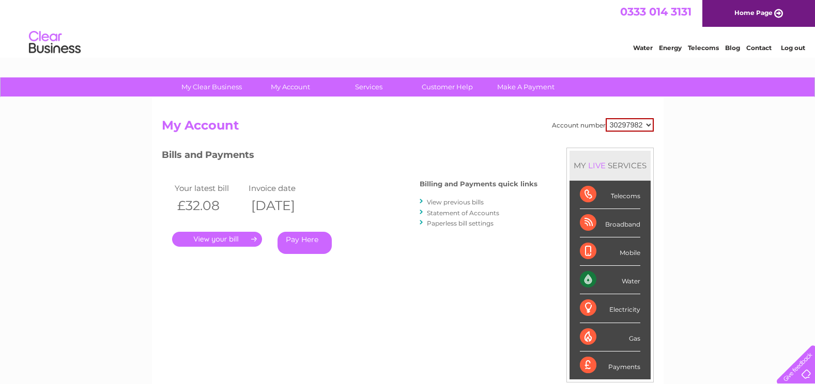 This screenshot has height=384, width=815. Describe the element at coordinates (349, 157) in the screenshot. I see `h3: Bills and Payments` at that location.